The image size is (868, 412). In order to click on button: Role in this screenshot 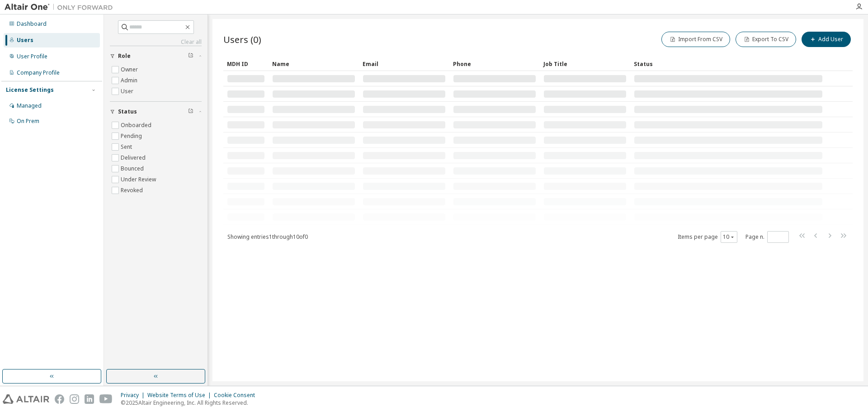, I will do `click(155, 56)`.